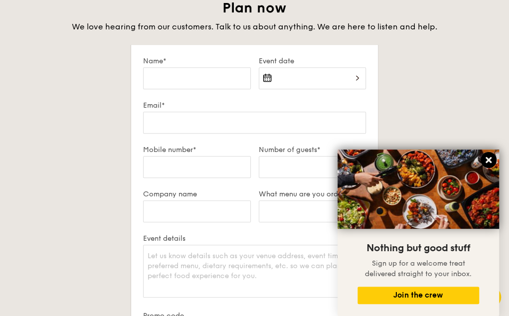 The image size is (509, 316). What do you see at coordinates (312, 61) in the screenshot?
I see `label: Event date` at bounding box center [312, 61].